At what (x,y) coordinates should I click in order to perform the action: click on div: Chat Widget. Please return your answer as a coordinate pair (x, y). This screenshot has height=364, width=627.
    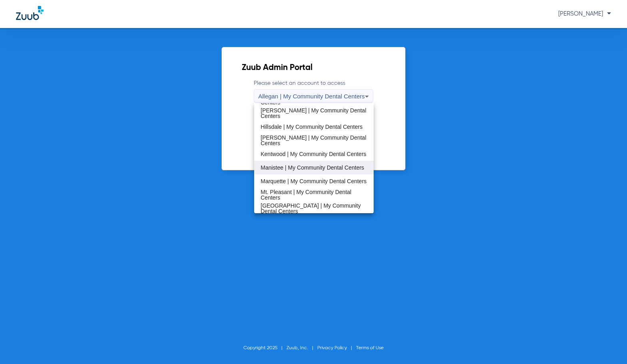
    Looking at the image, I should click on (607, 345).